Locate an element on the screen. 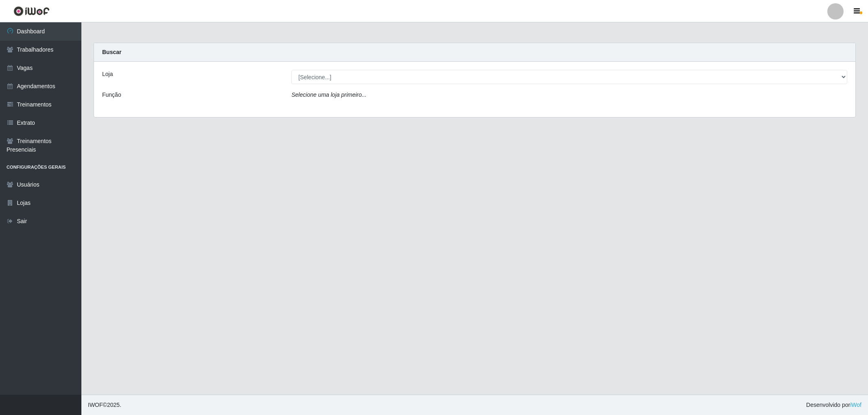 The height and width of the screenshot is (415, 868). label: Função is located at coordinates (112, 95).